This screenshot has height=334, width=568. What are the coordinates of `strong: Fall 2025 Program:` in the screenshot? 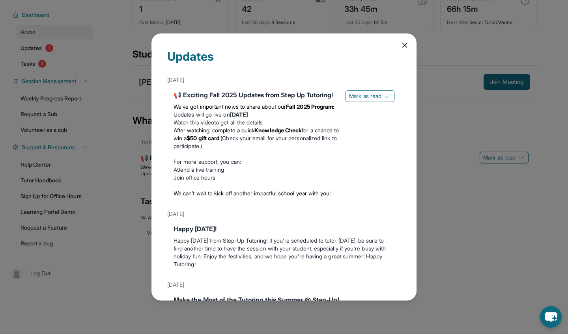 It's located at (310, 106).